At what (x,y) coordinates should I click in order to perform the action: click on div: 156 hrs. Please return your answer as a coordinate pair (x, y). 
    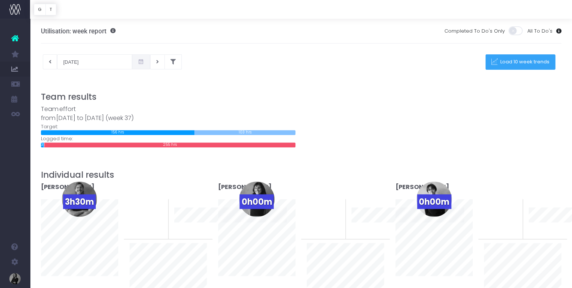
    Looking at the image, I should click on (117, 132).